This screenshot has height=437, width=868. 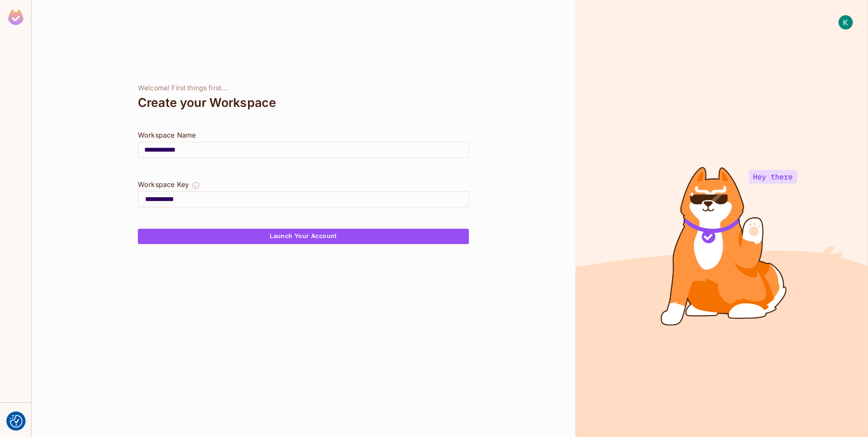 What do you see at coordinates (16, 421) in the screenshot?
I see `img: Revisit consent button` at bounding box center [16, 421].